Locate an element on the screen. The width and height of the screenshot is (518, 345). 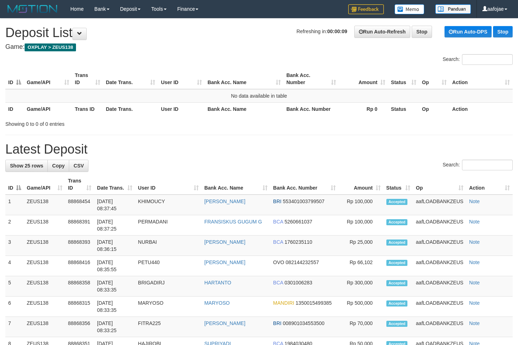
span: Refreshing in: is located at coordinates (322, 31).